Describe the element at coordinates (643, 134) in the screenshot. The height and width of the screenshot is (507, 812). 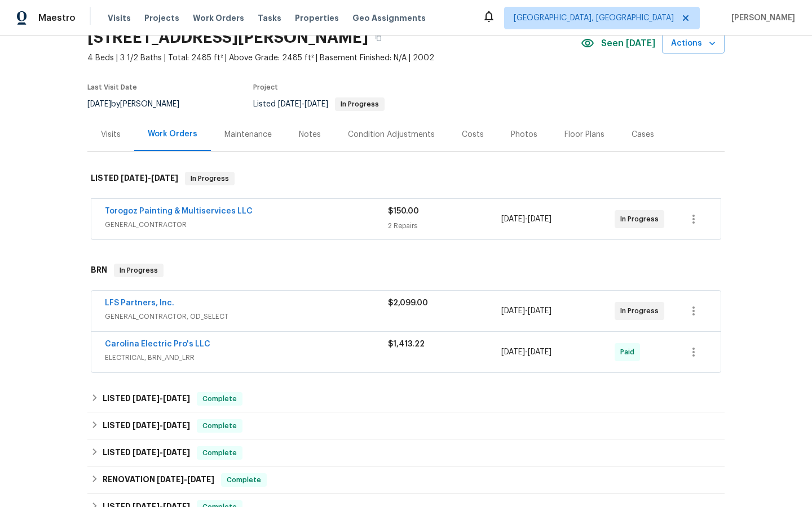
I see `div: Cases` at that location.